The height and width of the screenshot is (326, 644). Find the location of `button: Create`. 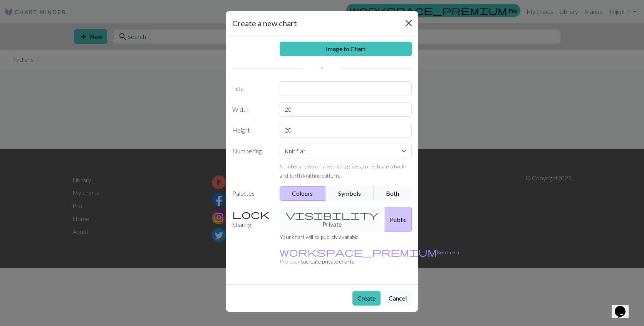

button: Create is located at coordinates (366, 298).